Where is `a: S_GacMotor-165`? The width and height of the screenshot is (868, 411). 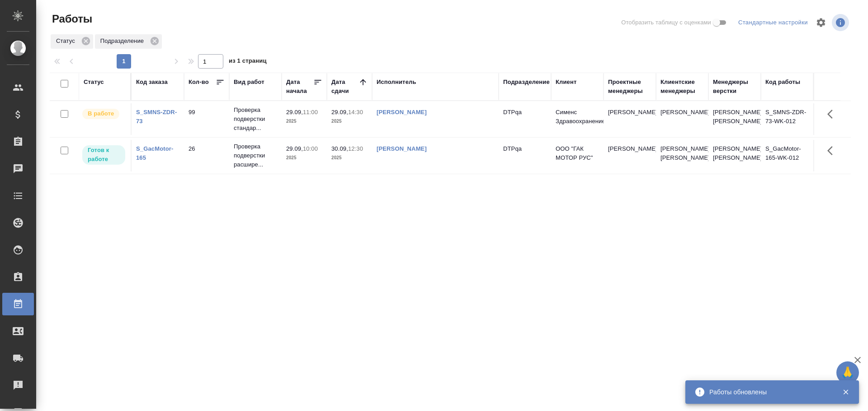
a: S_GacMotor-165 is located at coordinates (155, 153).